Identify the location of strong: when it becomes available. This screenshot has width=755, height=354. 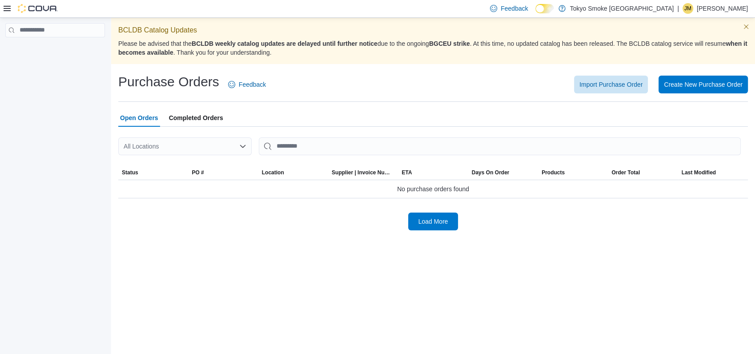
(433, 48).